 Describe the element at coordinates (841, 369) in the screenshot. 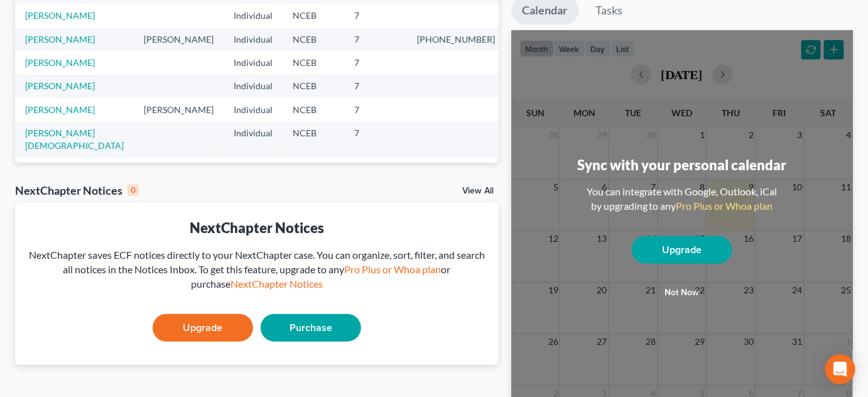

I see `div: Open Intercom Messenger` at that location.